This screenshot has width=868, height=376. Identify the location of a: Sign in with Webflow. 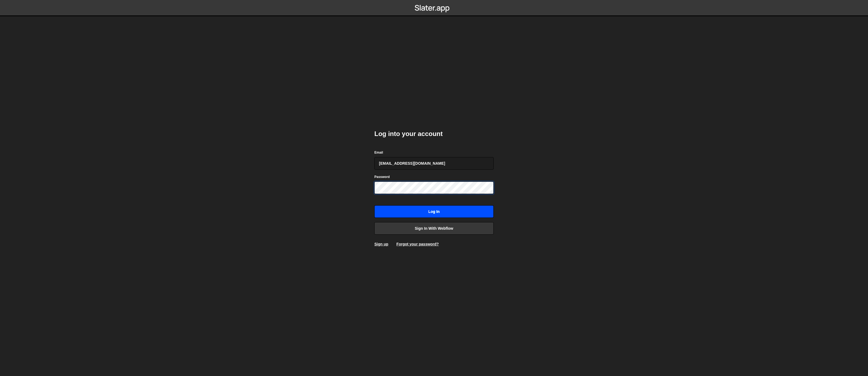
(434, 229).